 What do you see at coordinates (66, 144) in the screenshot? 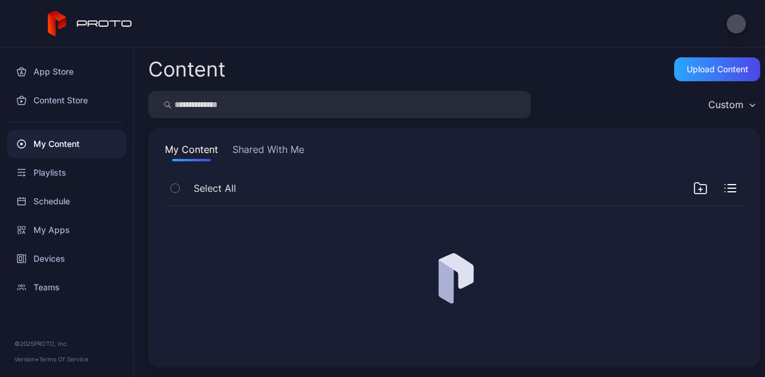
I see `a: My Content` at bounding box center [66, 144].